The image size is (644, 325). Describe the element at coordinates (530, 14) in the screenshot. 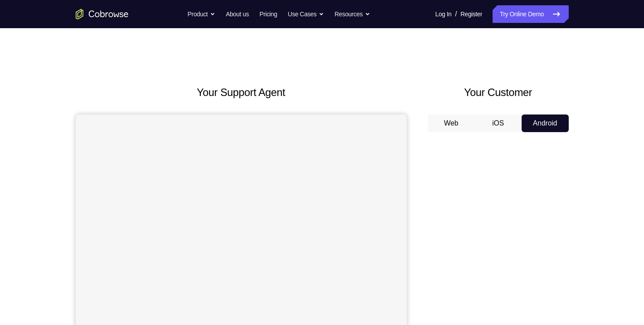

I see `a: Try Online Demo` at that location.